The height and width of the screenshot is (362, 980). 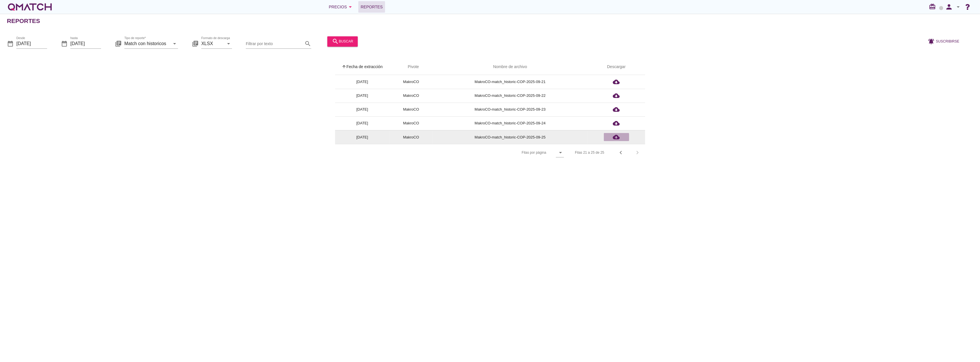 What do you see at coordinates (147, 43) in the screenshot?
I see `input: Tipo de reporte*` at bounding box center [147, 43].